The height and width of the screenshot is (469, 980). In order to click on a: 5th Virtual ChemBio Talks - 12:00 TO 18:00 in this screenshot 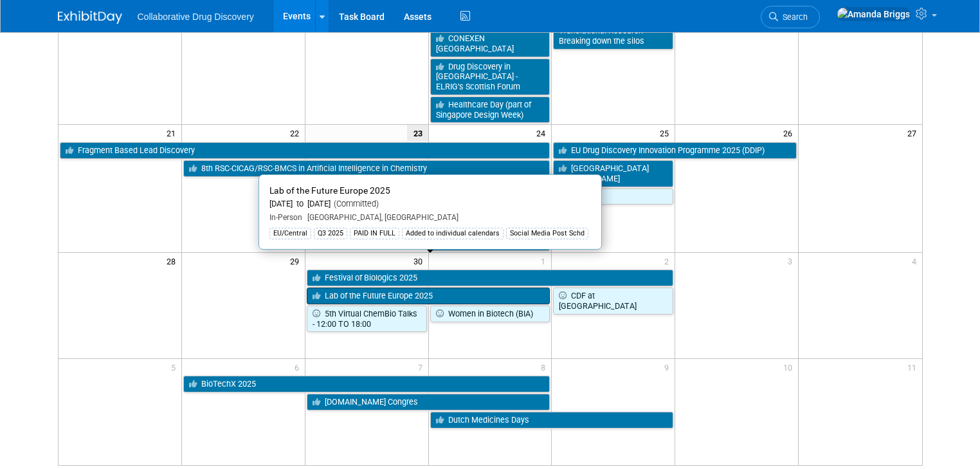, I will do `click(367, 319)`.